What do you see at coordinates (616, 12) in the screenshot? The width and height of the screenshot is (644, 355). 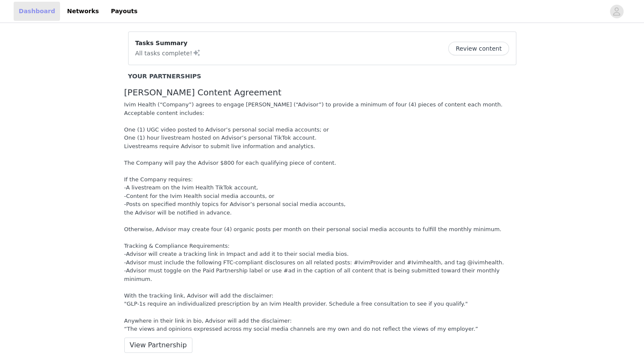 I see `div: avatar` at bounding box center [616, 12].